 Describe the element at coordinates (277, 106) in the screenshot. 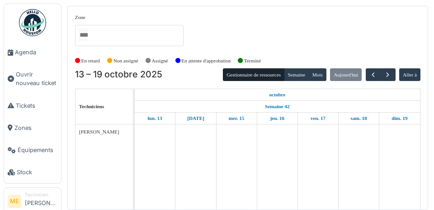

I see `a: Semaine 42` at that location.